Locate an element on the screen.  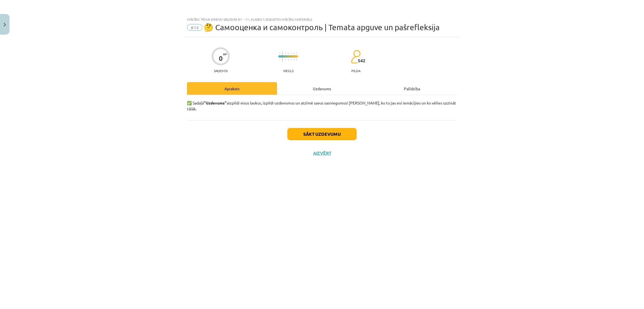
div: Uzdevums is located at coordinates (322, 88).